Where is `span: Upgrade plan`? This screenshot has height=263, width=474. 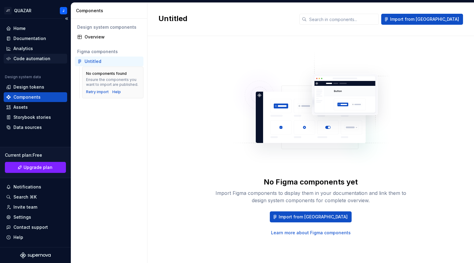
span: Upgrade plan is located at coordinates (38, 167).